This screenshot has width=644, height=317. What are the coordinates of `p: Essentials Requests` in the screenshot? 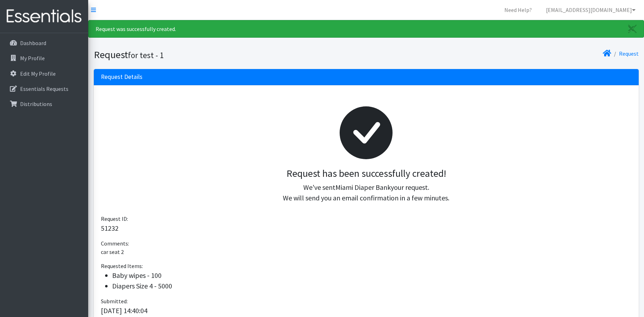 It's located at (44, 89).